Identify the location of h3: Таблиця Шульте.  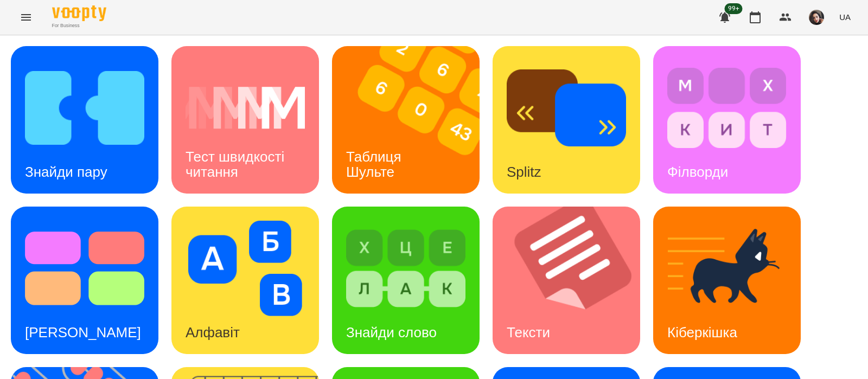
(375, 164).